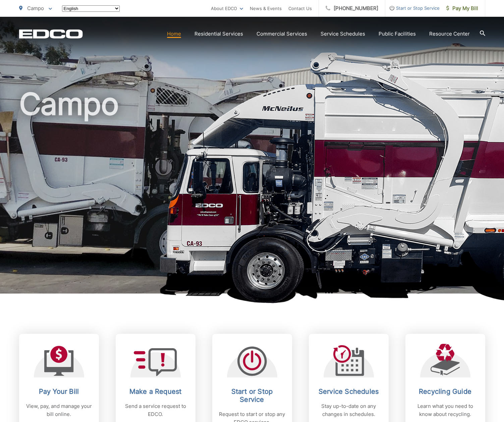  What do you see at coordinates (227, 8) in the screenshot?
I see `a: About EDCO` at bounding box center [227, 8].